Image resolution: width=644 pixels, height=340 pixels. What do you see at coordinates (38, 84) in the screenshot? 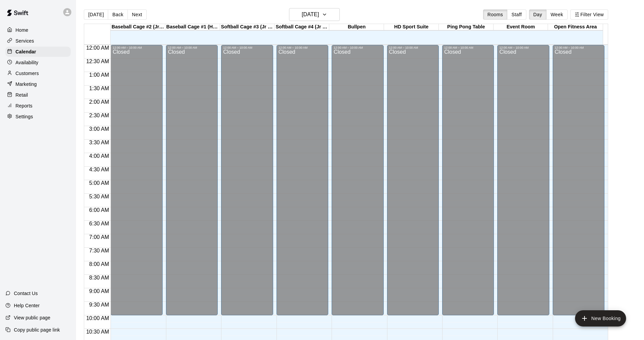
I see `div: Marketing` at bounding box center [38, 84].